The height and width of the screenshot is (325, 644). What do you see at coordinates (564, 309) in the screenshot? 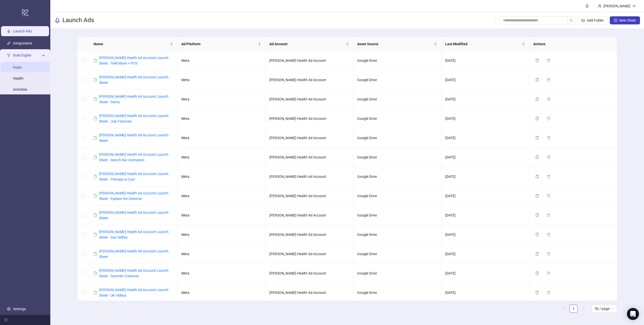
I see `li: Previous Page` at bounding box center [564, 309].